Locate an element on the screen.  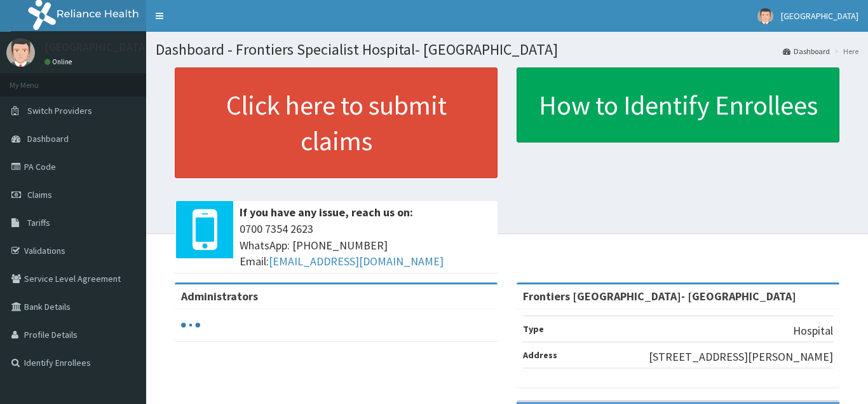
a: Click here to submit claims is located at coordinates (337, 123).